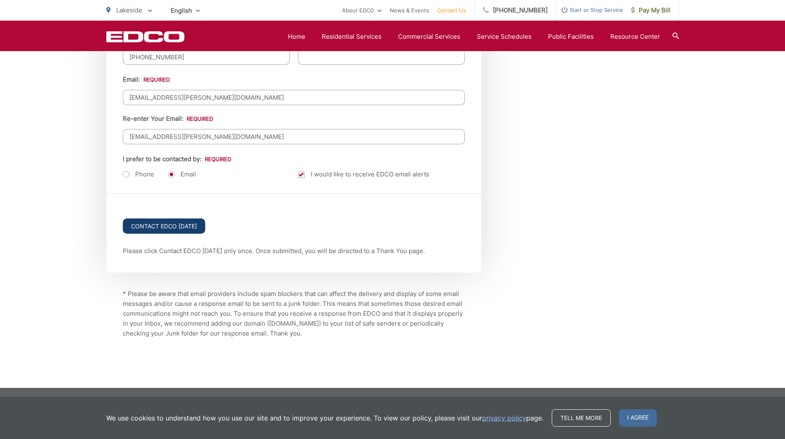  What do you see at coordinates (571, 37) in the screenshot?
I see `a: Public Facilities` at bounding box center [571, 37].